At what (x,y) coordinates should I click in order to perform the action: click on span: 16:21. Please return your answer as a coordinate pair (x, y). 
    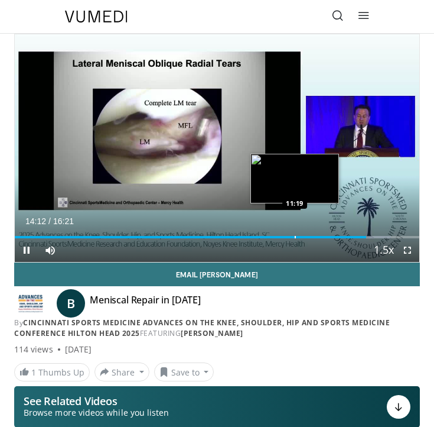
    Looking at the image, I should click on (63, 221).